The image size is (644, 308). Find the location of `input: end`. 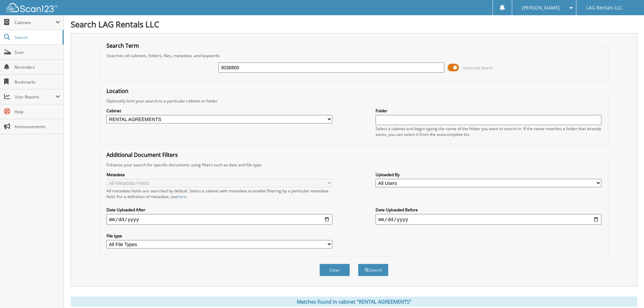

input: end is located at coordinates (488, 219).